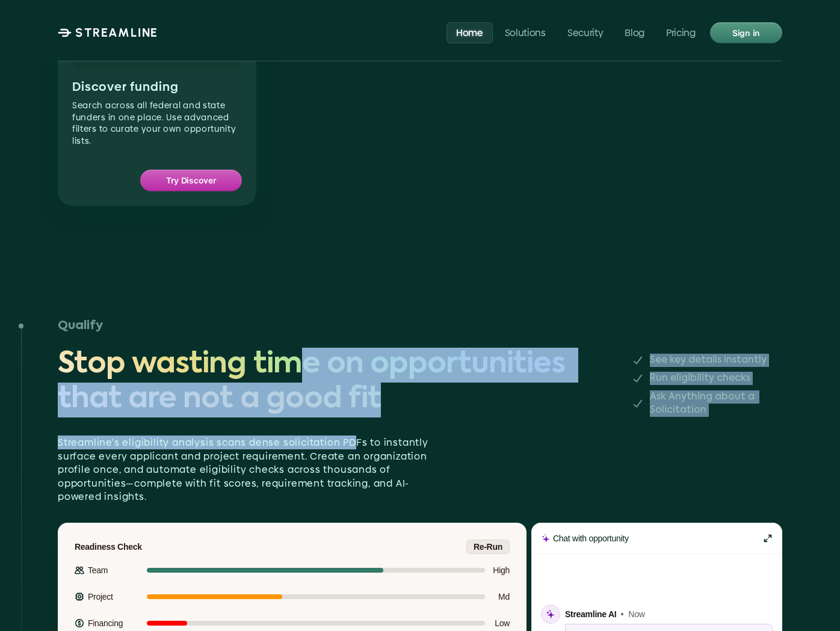 The height and width of the screenshot is (631, 840). What do you see at coordinates (635, 32) in the screenshot?
I see `a: Blog` at bounding box center [635, 32].